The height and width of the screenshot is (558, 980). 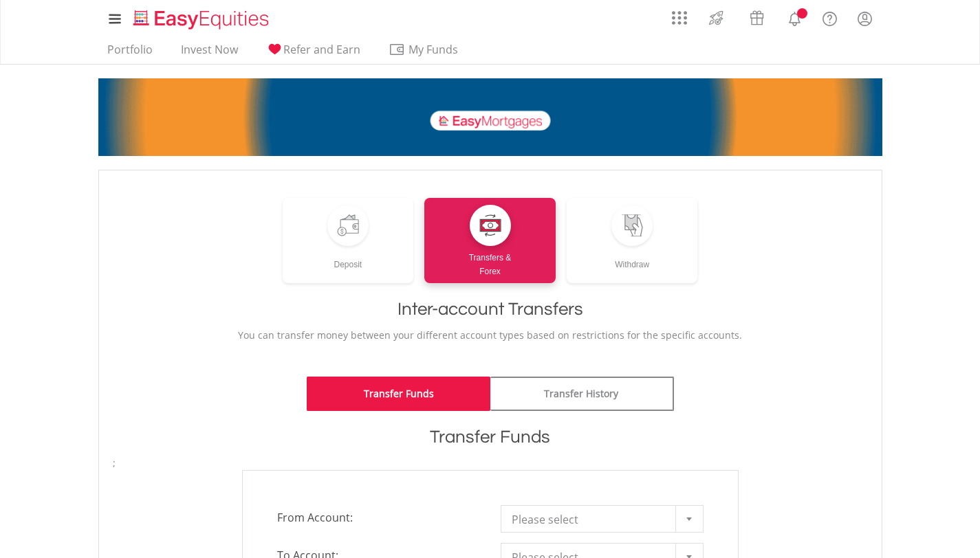 What do you see at coordinates (490, 437) in the screenshot?
I see `h1: Transfer Funds` at bounding box center [490, 437].